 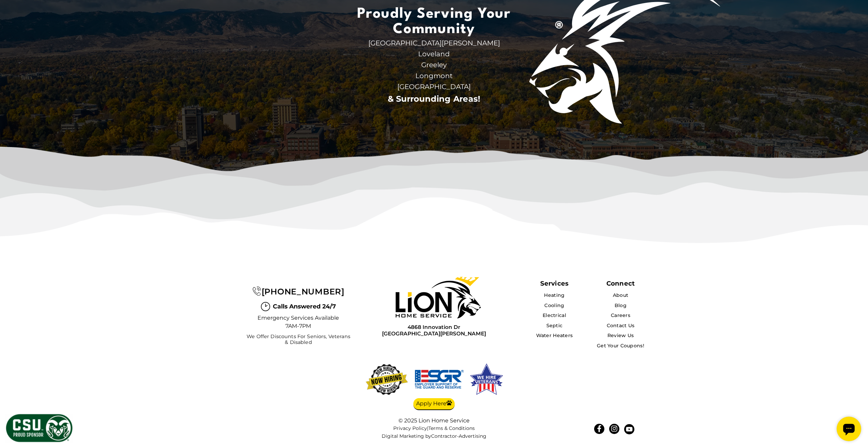 What do you see at coordinates (554, 315) in the screenshot?
I see `a: Electrical` at bounding box center [554, 315].